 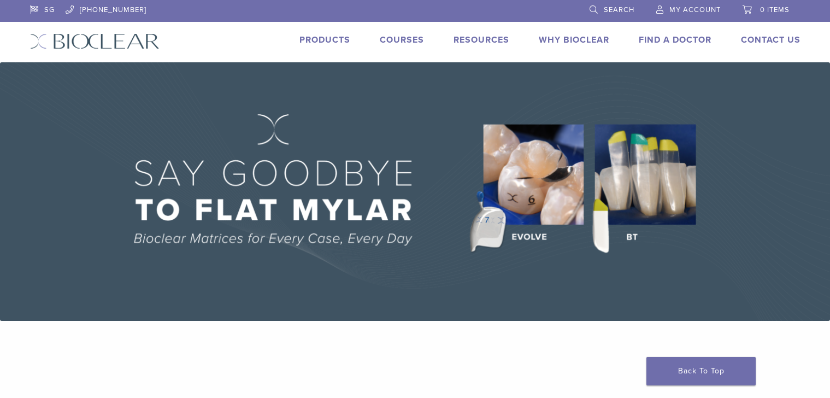 I want to click on a: Courses, so click(x=402, y=40).